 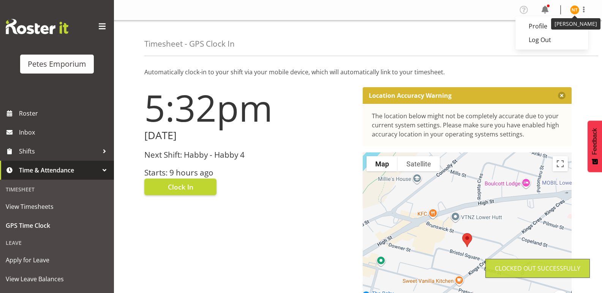 I want to click on span: Clock In, so click(x=180, y=187).